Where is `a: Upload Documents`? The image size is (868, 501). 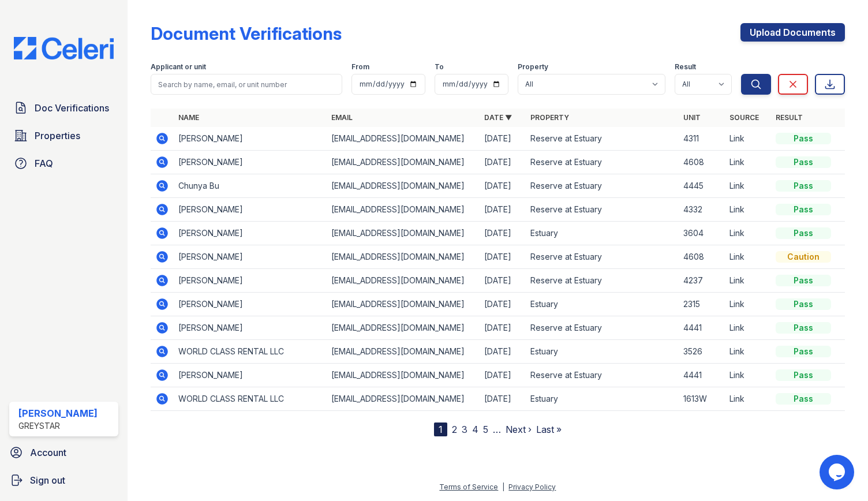 a: Upload Documents is located at coordinates (793, 33).